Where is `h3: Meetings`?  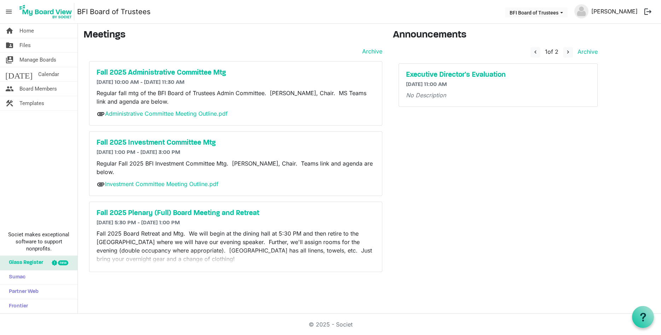 h3: Meetings is located at coordinates (233, 35).